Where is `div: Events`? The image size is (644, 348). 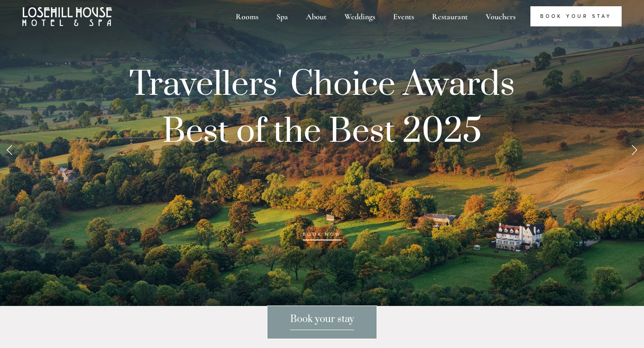 div: Events is located at coordinates (404, 16).